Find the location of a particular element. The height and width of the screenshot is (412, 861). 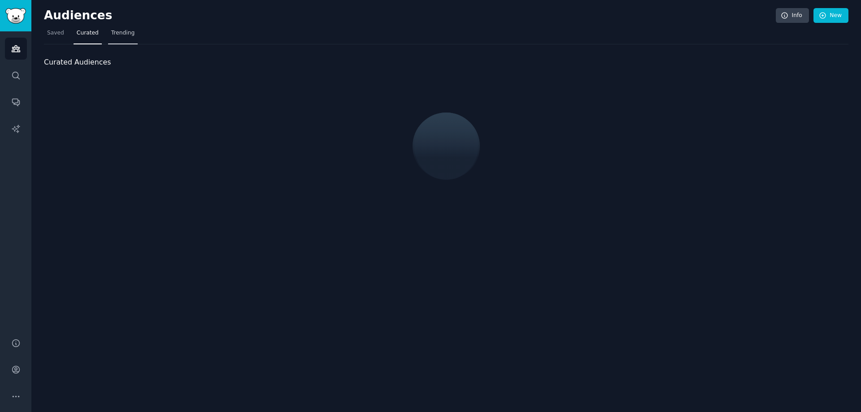

a: Saved is located at coordinates (56, 35).